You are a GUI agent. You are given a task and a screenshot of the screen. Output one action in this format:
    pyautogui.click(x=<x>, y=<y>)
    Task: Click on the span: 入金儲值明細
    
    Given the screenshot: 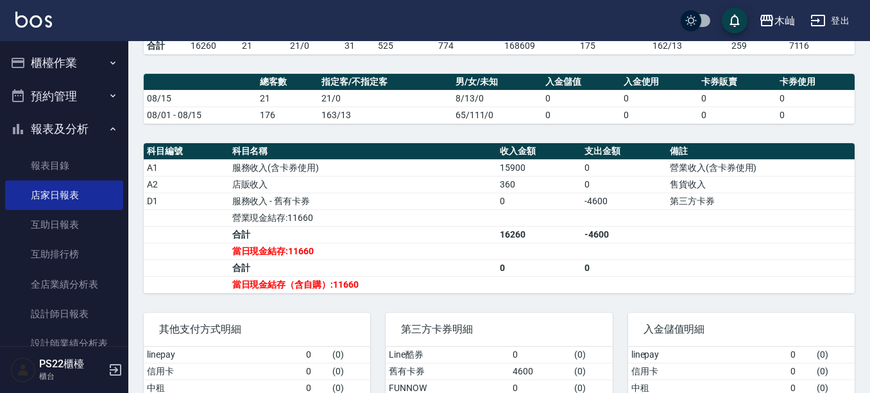 What is the action you would take?
    pyautogui.click(x=741, y=329)
    